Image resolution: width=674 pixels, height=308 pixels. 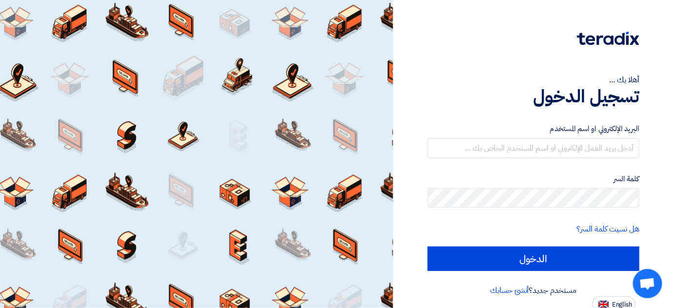 What do you see at coordinates (534, 129) in the screenshot?
I see `label: البريد الإلكتروني او اسم المستخدم` at bounding box center [534, 129].